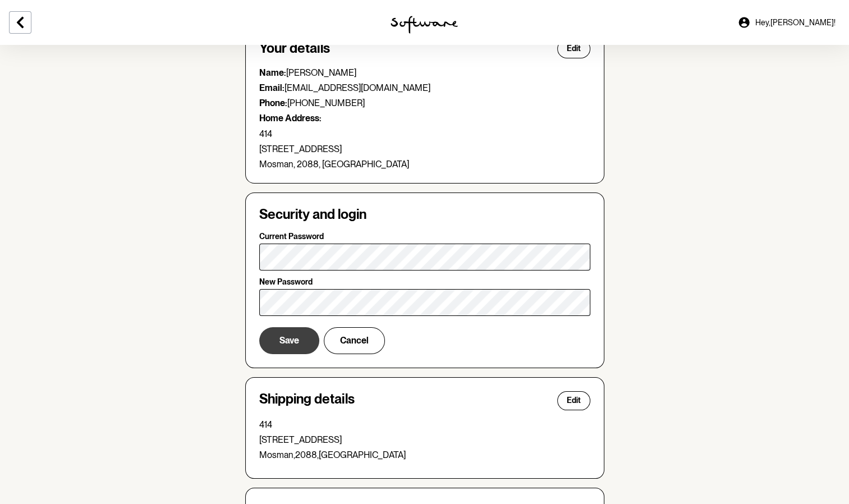 Image resolution: width=849 pixels, height=504 pixels. What do you see at coordinates (307, 401) in the screenshot?
I see `h4: Shipping details` at bounding box center [307, 401].